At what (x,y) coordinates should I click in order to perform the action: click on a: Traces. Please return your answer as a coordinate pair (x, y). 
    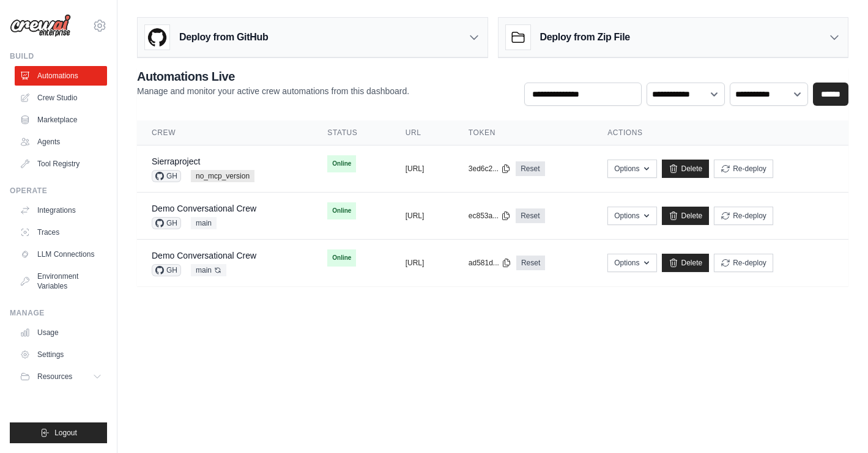
    Looking at the image, I should click on (60, 232).